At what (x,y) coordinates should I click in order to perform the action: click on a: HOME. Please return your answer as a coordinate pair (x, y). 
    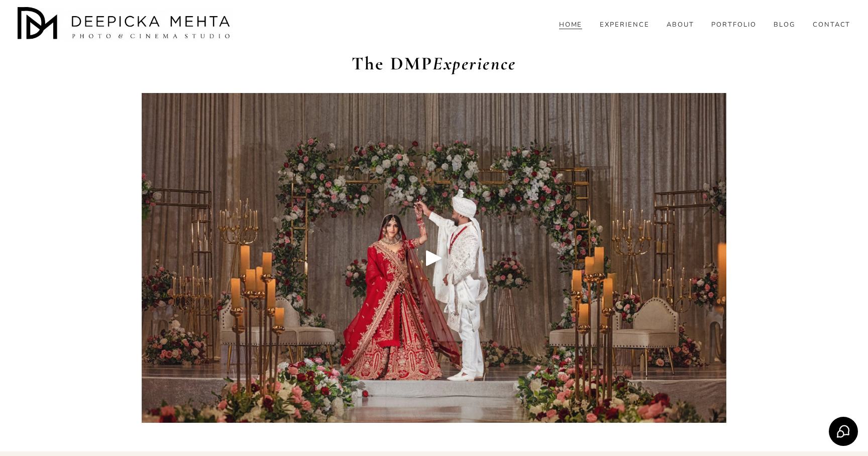
    Looking at the image, I should click on (570, 25).